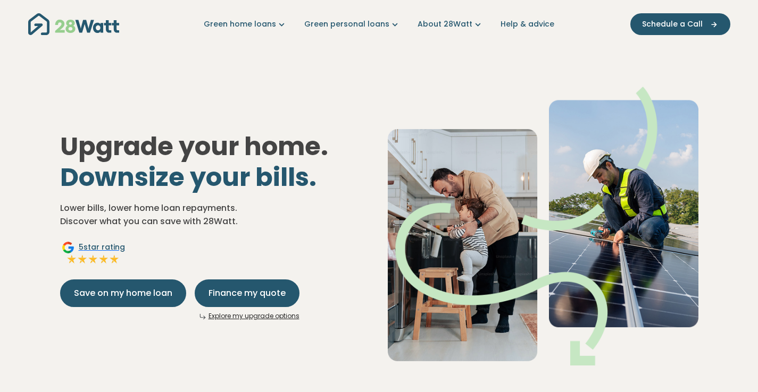 This screenshot has width=758, height=392. I want to click on span: Schedule a Call, so click(672, 24).